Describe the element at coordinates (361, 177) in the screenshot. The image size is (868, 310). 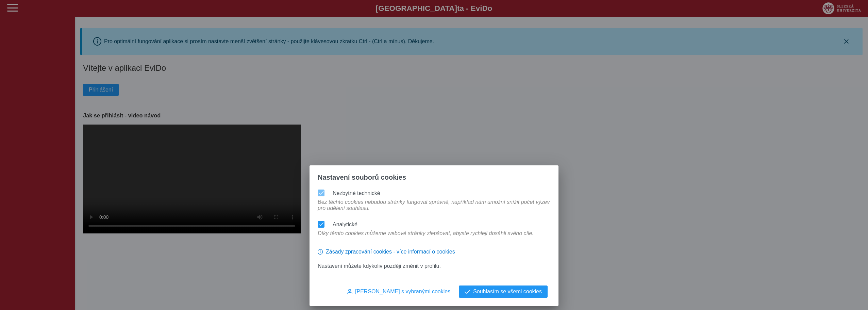
I see `span: Nastavení souborů cookies` at that location.